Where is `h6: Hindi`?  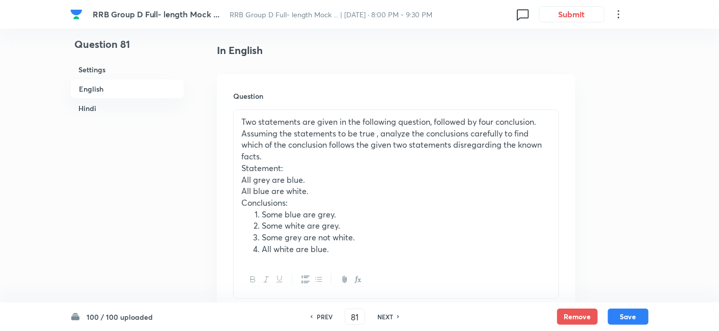
h6: Hindi is located at coordinates (127, 108).